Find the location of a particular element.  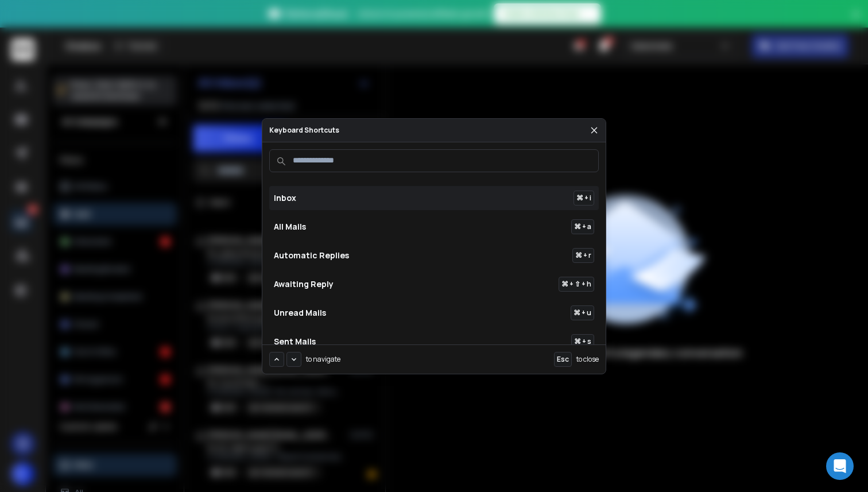

p: ⌘ + u is located at coordinates (582, 313).